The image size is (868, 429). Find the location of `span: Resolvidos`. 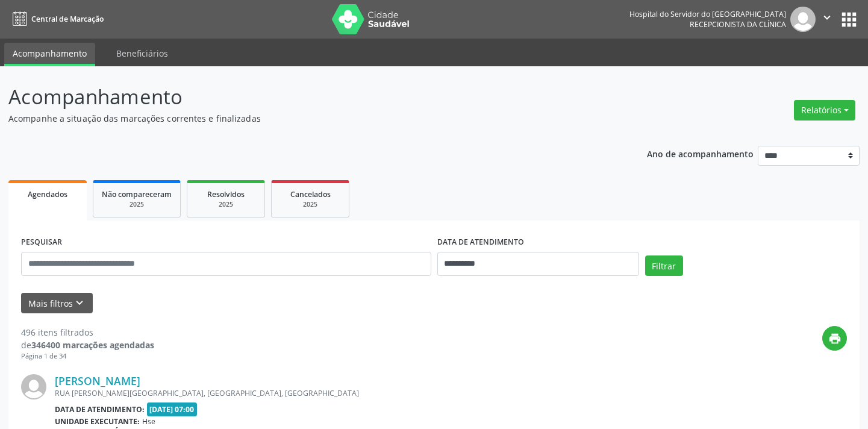

span: Resolvidos is located at coordinates (226, 194).